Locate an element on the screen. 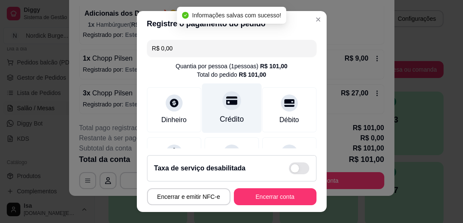 This screenshot has height=223, width=463. button: Encerrar conta is located at coordinates (275, 196).